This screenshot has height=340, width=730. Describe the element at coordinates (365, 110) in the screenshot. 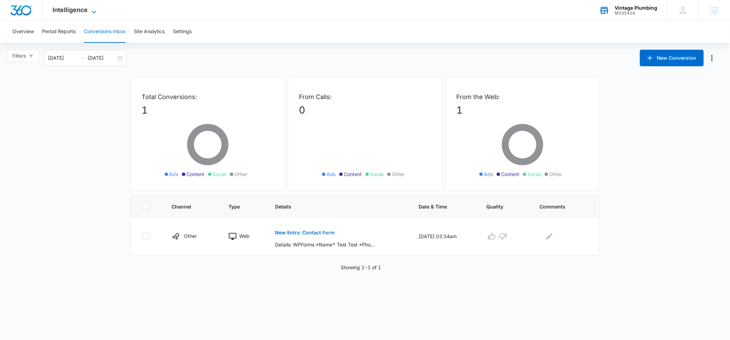

I see `p: 0` at that location.